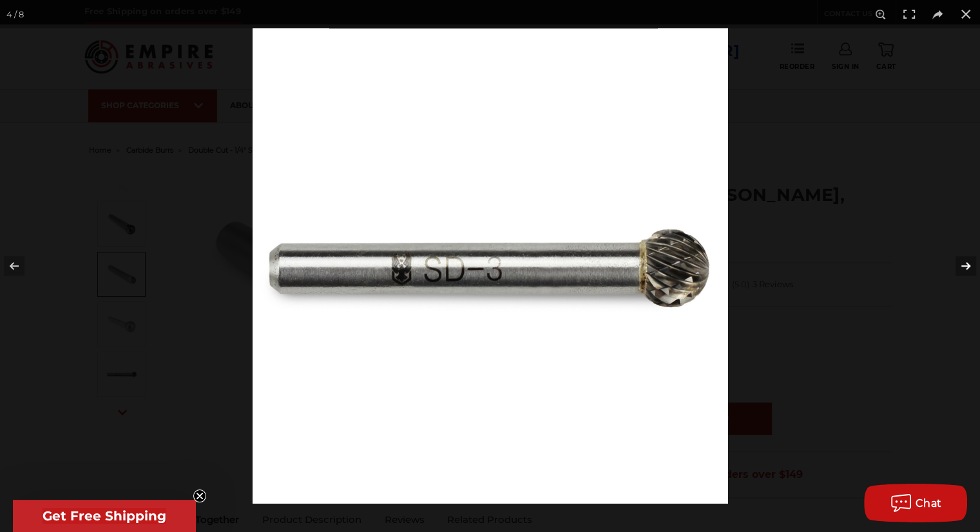 The width and height of the screenshot is (980, 532). I want to click on button: Next (arrow right), so click(957, 266).